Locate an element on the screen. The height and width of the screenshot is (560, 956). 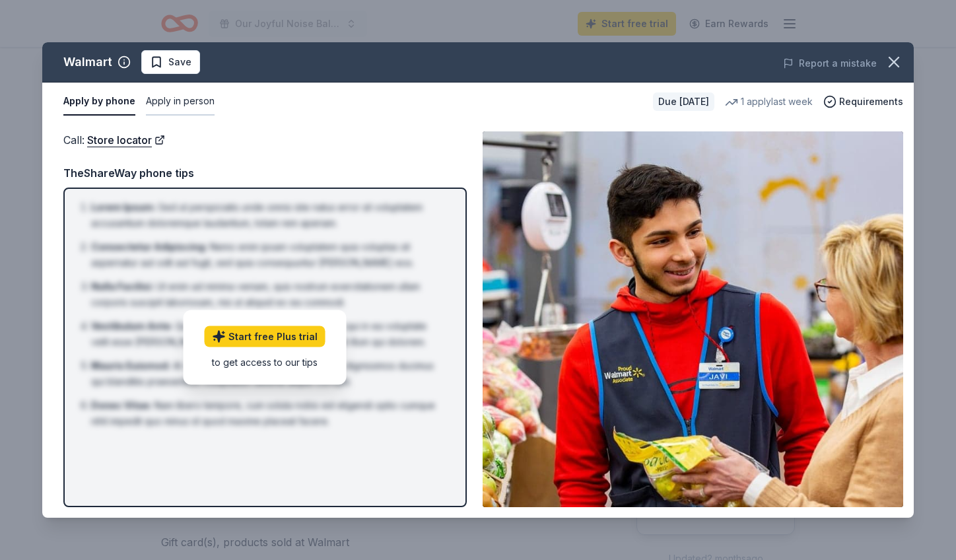
button: Apply in person is located at coordinates (180, 102).